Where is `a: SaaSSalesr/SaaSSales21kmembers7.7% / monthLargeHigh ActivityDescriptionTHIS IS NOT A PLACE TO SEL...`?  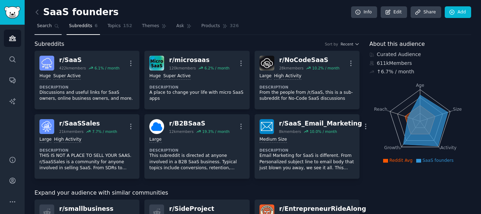 a: SaaSSalesr/SaaSSales21kmembers7.7% / monthLargeHigh ActivityDescriptionTHIS IS NOT A PLACE TO SEL... is located at coordinates (87, 146).